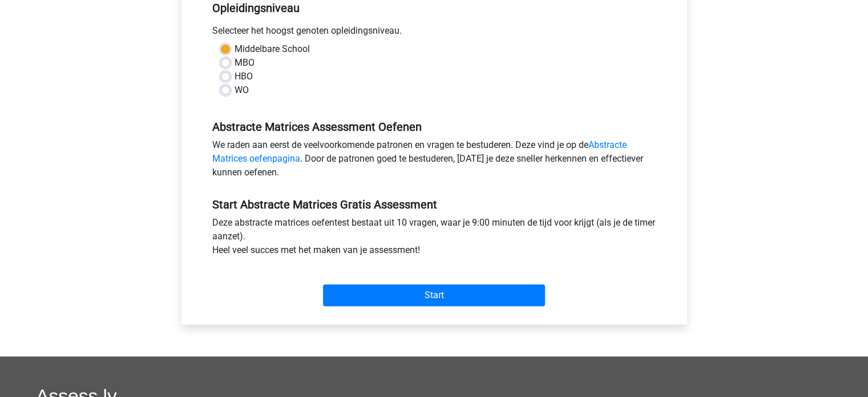 This screenshot has width=868, height=397. What do you see at coordinates (434, 33) in the screenshot?
I see `div: Selecteer het hoogst genoten opleidingsniveau.` at bounding box center [434, 33].